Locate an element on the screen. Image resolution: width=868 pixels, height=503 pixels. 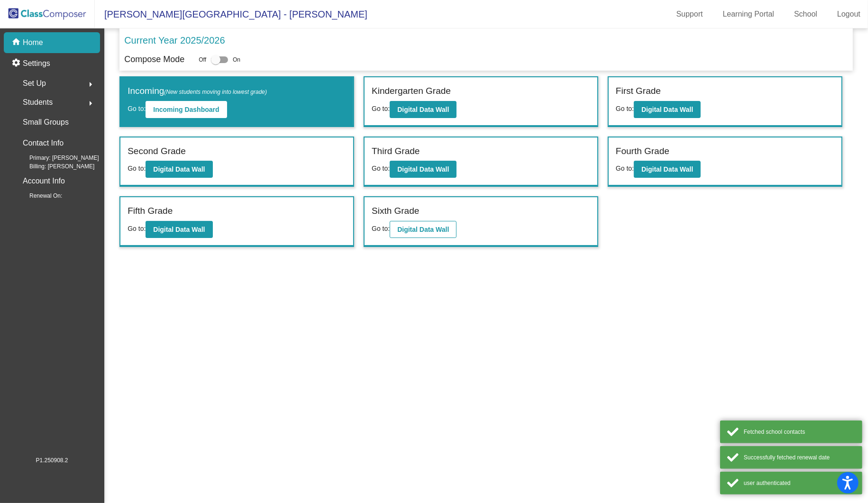
label: Third Grade is located at coordinates (395, 151).